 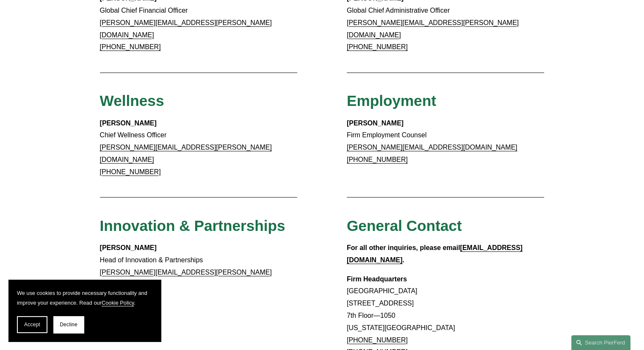 What do you see at coordinates (84, 311) in the screenshot?
I see `section: Cookie banner` at bounding box center [84, 311].